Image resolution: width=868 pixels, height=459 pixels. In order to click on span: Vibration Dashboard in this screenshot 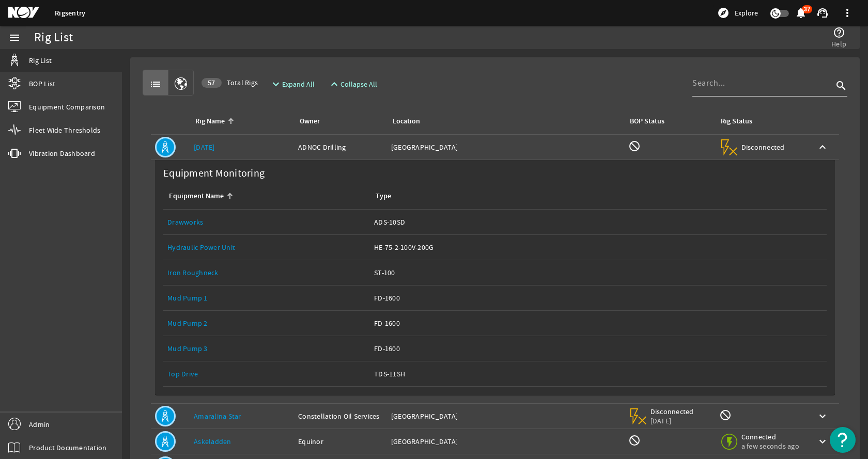, I will do `click(62, 153)`.